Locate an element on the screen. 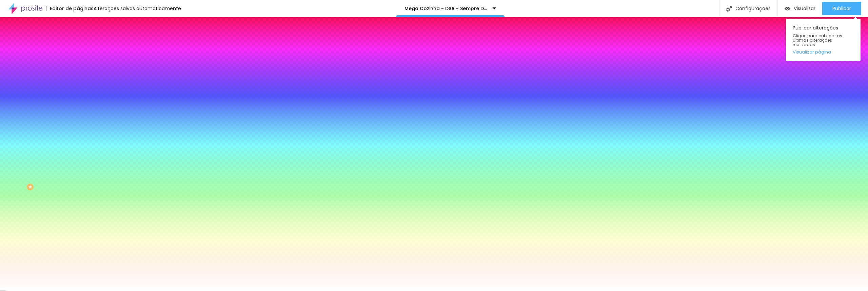 This screenshot has width=868, height=291. font: Configurações is located at coordinates (753, 8).